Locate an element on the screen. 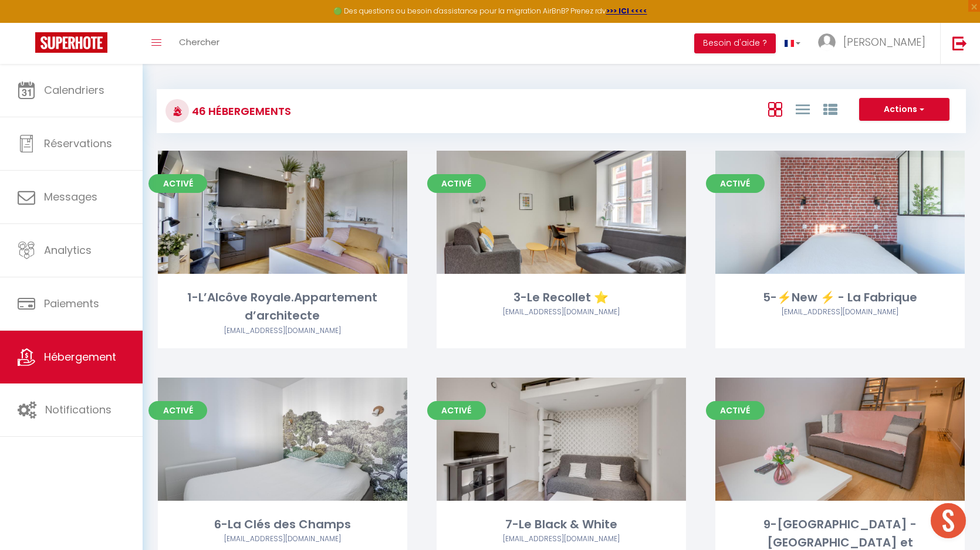  div: Ouvrir le chat is located at coordinates (948, 521).